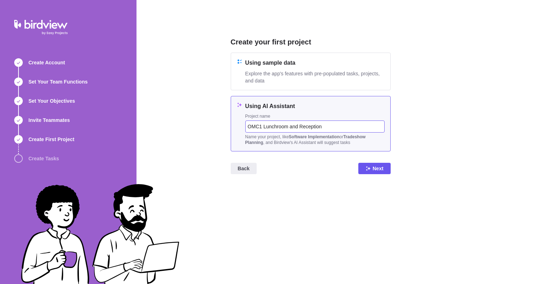 This screenshot has width=546, height=284. Describe the element at coordinates (315, 106) in the screenshot. I see `h4: Using AI Assistant` at that location.